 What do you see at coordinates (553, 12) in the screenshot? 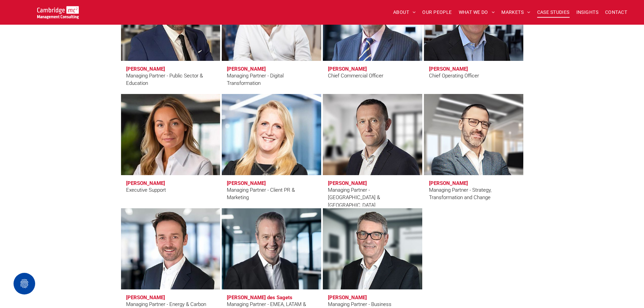
I see `a: CASE STUDIES` at bounding box center [553, 12].